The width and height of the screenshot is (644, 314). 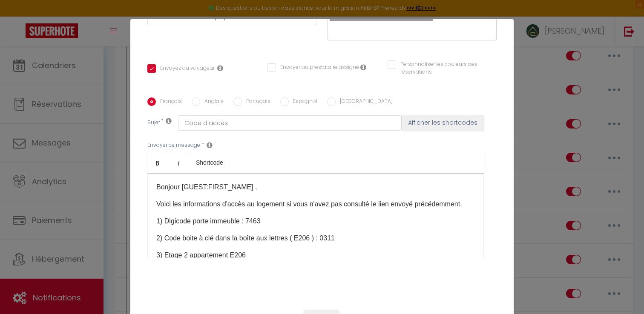 I want to click on p: Voici les informations d'accès au logement si vous n'avez pas consulté le lien envoyé précédemment., so click(x=316, y=205).